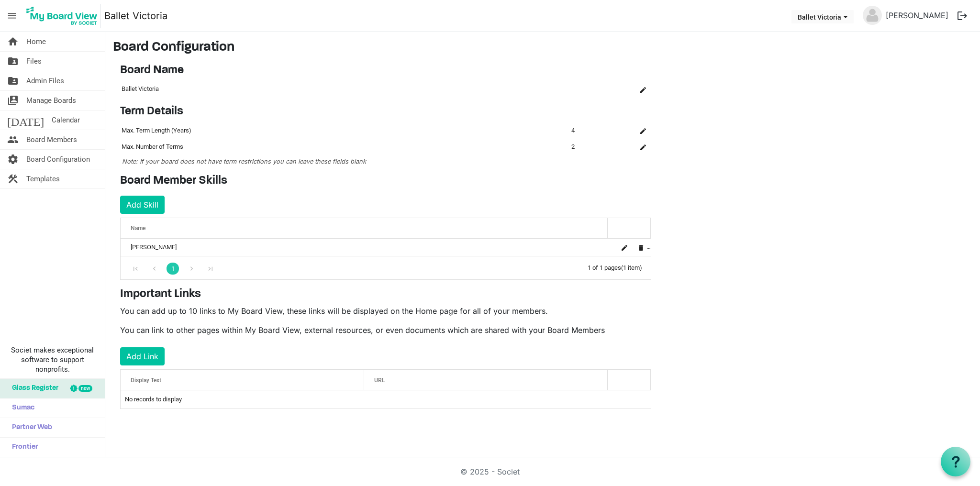 This screenshot has height=486, width=980. I want to click on td: 2 column header Name, so click(590, 147).